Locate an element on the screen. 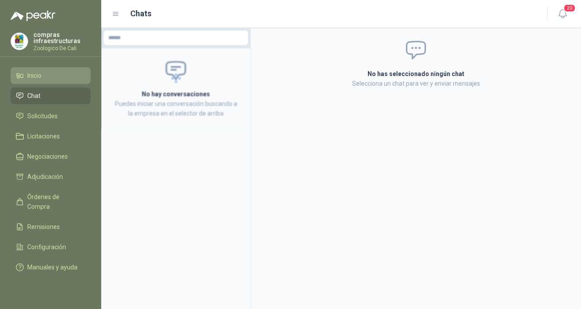 This screenshot has height=309, width=581. a: Negociaciones is located at coordinates (51, 157).